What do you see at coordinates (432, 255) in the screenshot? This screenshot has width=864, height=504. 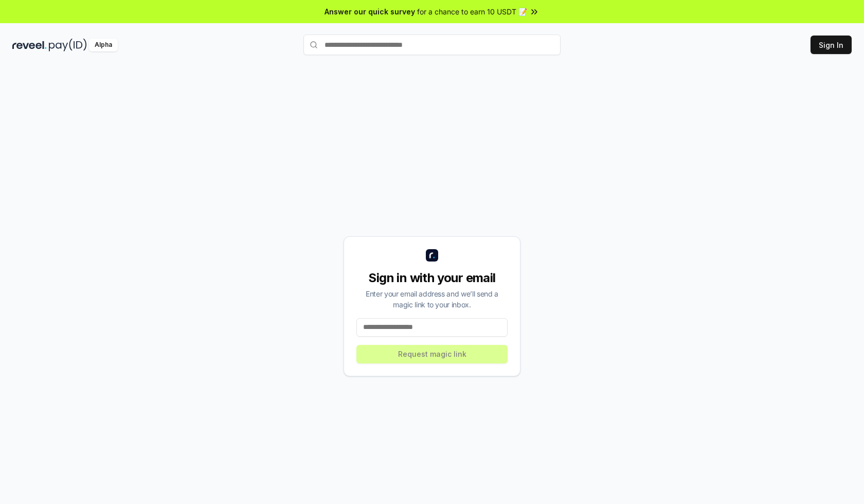 I see `img: logo_small` at bounding box center [432, 255].